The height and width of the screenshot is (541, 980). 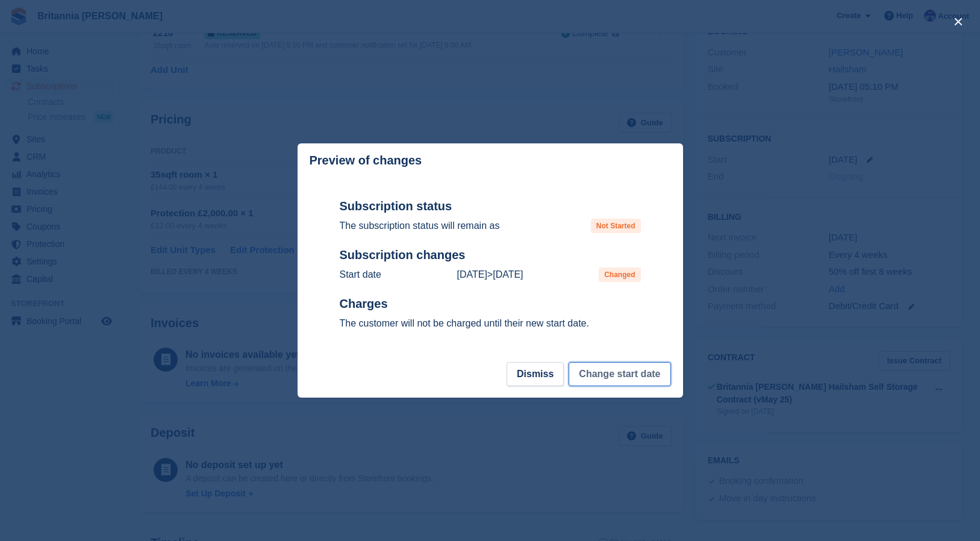 What do you see at coordinates (471, 274) in the screenshot?
I see `time: 2025-08-15 23:00:00 UTC` at bounding box center [471, 274].